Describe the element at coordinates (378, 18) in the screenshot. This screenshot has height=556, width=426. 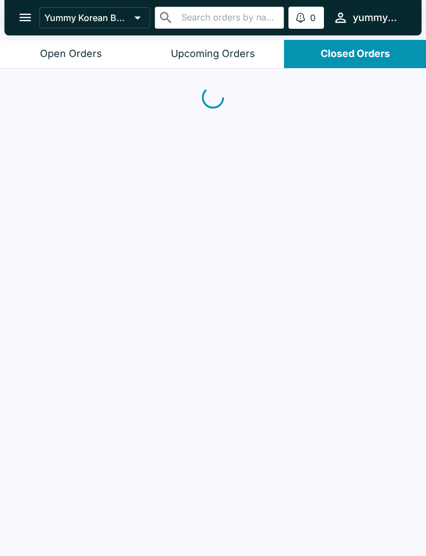
I see `div: yummymoanalua` at that location.